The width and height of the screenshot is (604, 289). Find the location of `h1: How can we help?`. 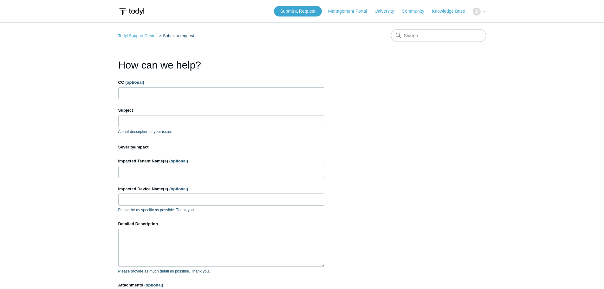

h1: How can we help? is located at coordinates (221, 65).